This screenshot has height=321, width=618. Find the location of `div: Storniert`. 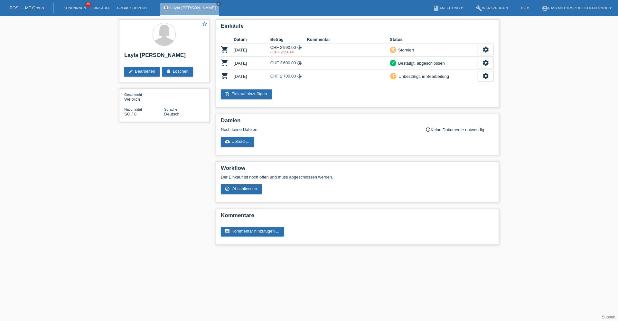

div: Storniert is located at coordinates (405, 50).